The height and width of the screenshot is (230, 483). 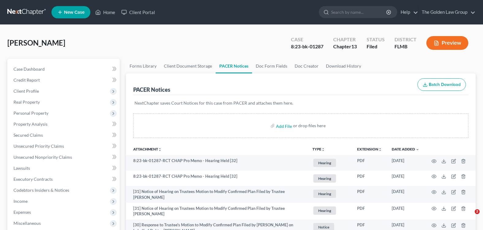 I want to click on span: New Case, so click(x=74, y=12).